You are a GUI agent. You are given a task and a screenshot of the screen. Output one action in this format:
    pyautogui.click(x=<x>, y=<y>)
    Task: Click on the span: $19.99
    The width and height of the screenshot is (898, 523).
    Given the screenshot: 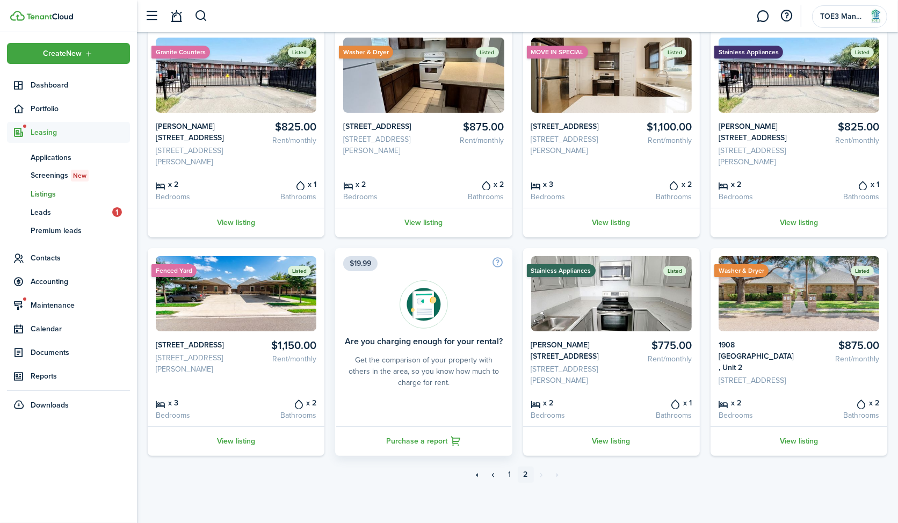 What is the action you would take?
    pyautogui.click(x=360, y=264)
    